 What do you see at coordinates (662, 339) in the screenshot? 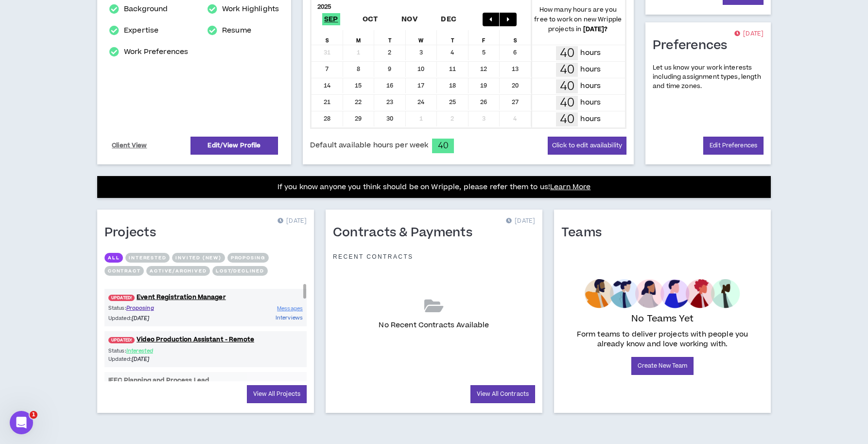
I see `p: Form teams to deliver projects with people you already know and love working with.` at bounding box center [662, 339].